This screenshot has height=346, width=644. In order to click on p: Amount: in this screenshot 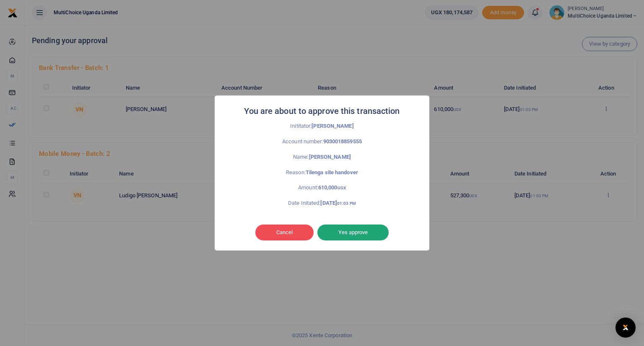, I will do `click(322, 188)`.